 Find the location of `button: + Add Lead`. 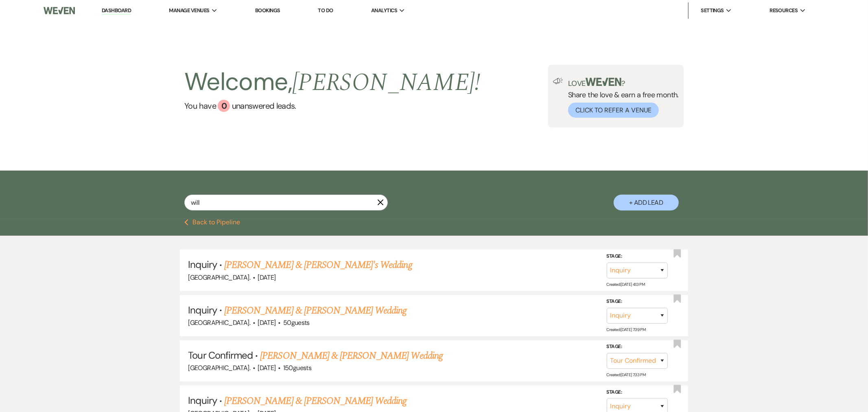

button: + Add Lead is located at coordinates (646, 202).